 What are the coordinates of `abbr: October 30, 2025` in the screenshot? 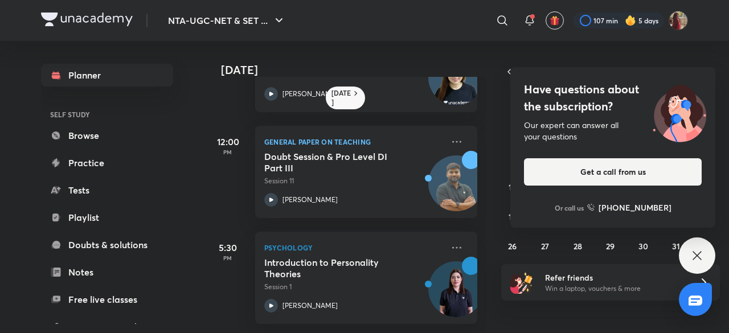 It's located at (643, 246).